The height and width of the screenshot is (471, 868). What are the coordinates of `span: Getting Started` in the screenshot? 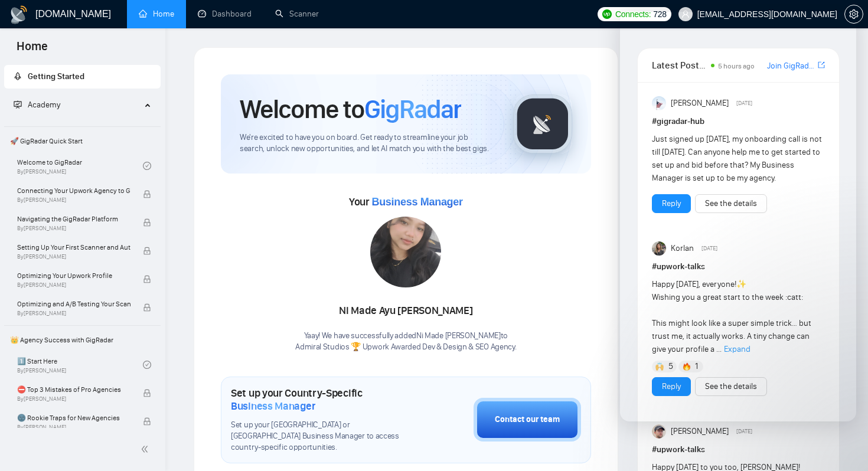 It's located at (56, 76).